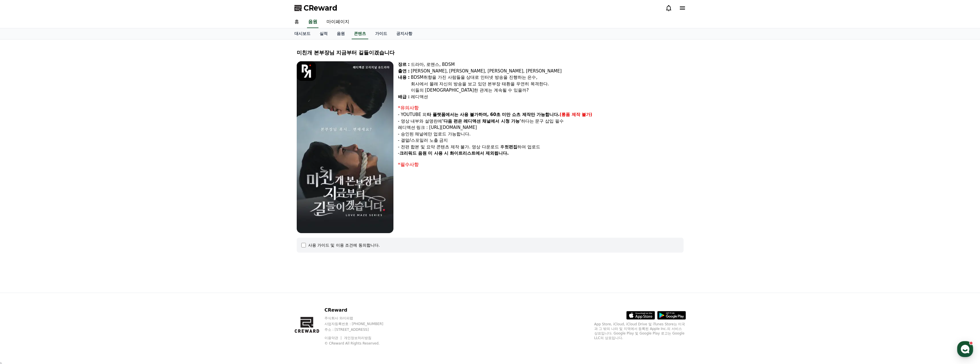 The image size is (980, 364). What do you see at coordinates (333, 338) in the screenshot?
I see `a: 이용약관` at bounding box center [333, 338].